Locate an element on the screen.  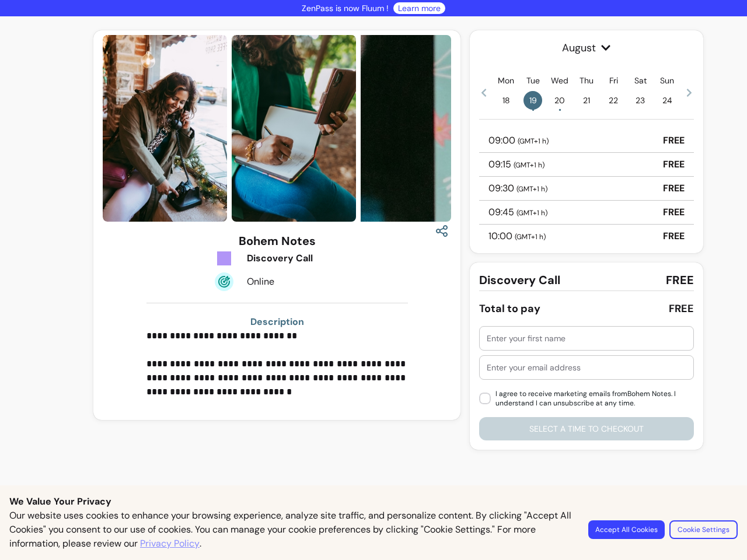
span: 18 is located at coordinates (506, 100).